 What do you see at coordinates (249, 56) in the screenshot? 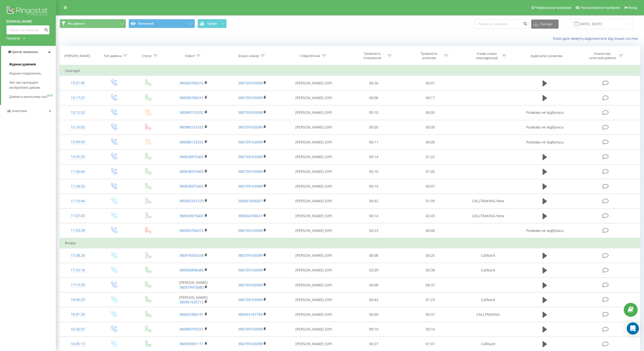
I see `div: Бізнес номер` at bounding box center [249, 56].